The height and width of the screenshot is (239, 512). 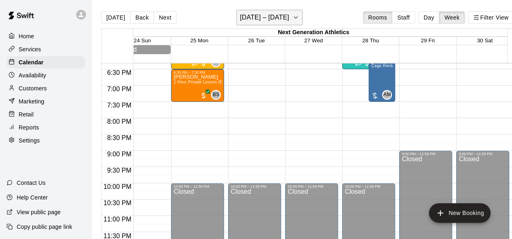 What do you see at coordinates (46, 36) in the screenshot?
I see `a: Home` at bounding box center [46, 36].